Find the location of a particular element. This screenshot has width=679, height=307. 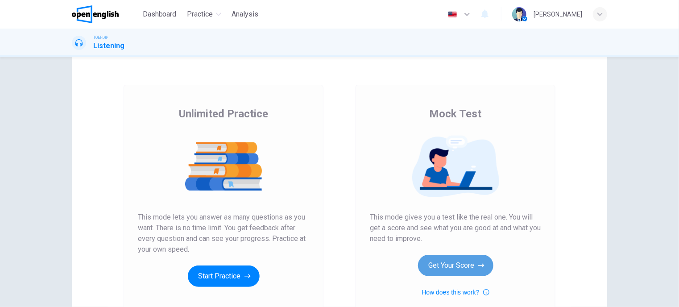

img: OpenEnglish logo is located at coordinates (95, 14).